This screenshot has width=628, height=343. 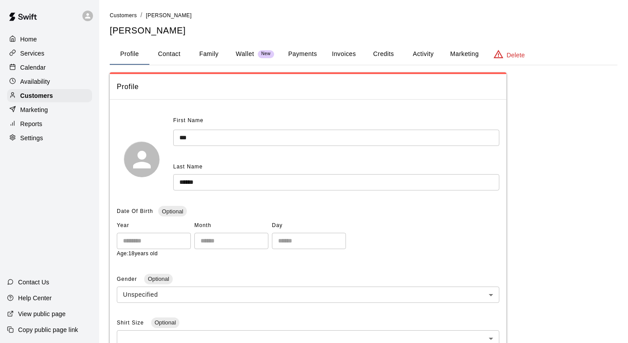 I want to click on div: Marketing, so click(x=49, y=110).